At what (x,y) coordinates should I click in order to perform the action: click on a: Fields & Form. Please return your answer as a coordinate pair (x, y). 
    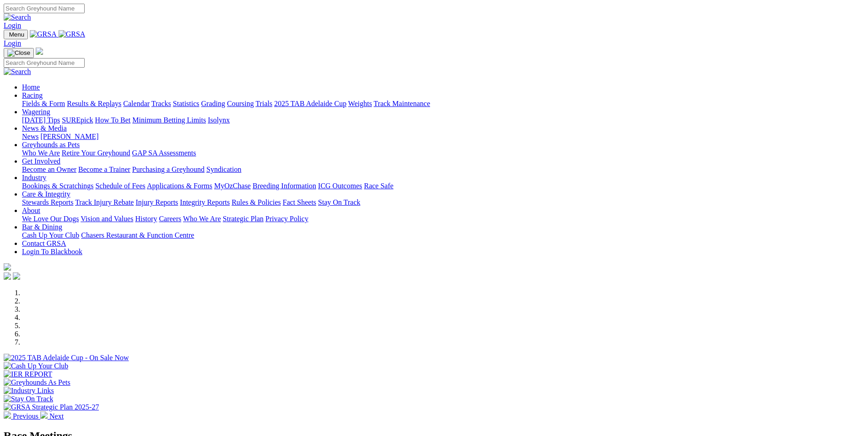
    Looking at the image, I should click on (43, 103).